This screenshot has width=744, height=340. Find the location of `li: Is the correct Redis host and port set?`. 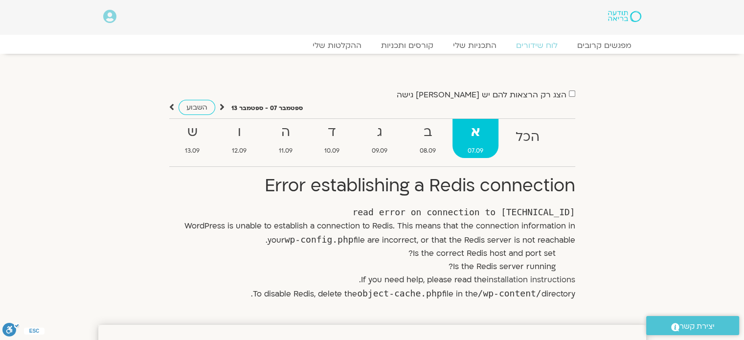

li: Is the correct Redis host and port set? is located at coordinates (362, 253).